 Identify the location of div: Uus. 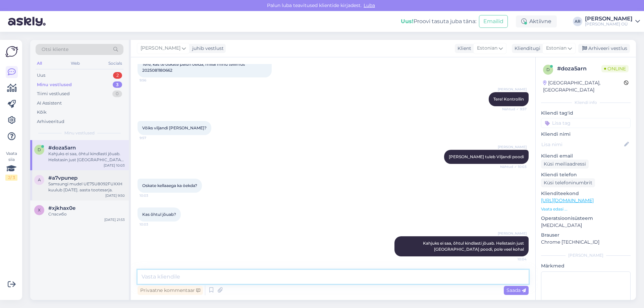
(41, 75).